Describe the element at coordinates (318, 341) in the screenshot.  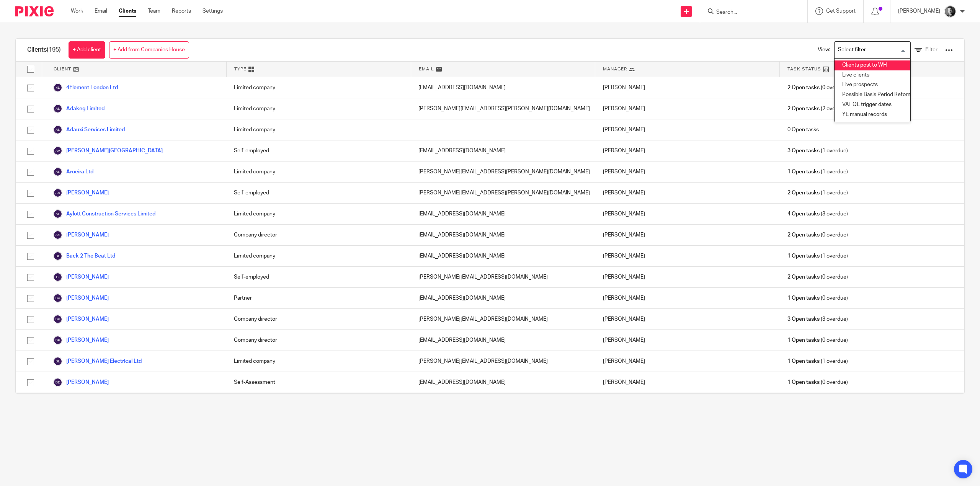
I see `div: Company director` at that location.